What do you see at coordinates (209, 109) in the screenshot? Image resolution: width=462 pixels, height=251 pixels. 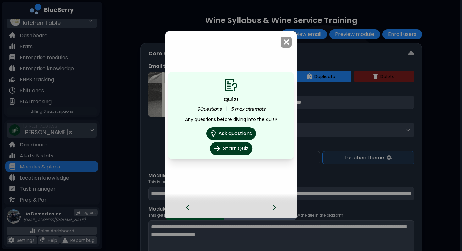 I see `p: 9 Questions` at bounding box center [209, 109].